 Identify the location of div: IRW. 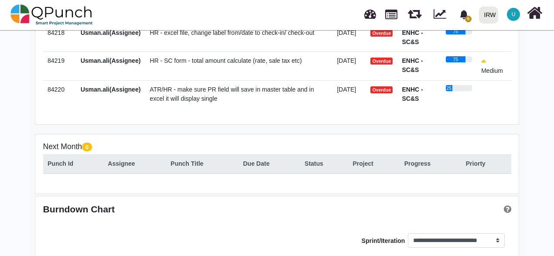
(490, 15).